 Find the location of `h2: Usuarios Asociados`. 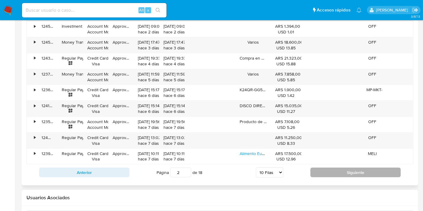

h2: Usuarios Asociados is located at coordinates (220, 198).